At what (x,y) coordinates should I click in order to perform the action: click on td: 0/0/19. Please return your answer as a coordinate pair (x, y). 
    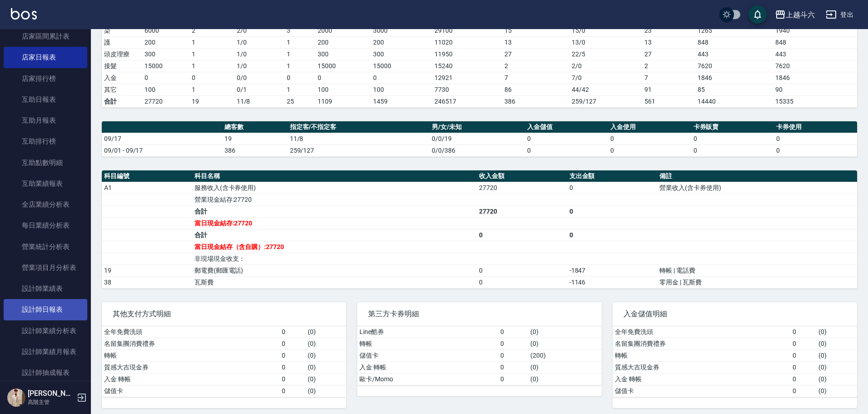
    Looking at the image, I should click on (477, 139).